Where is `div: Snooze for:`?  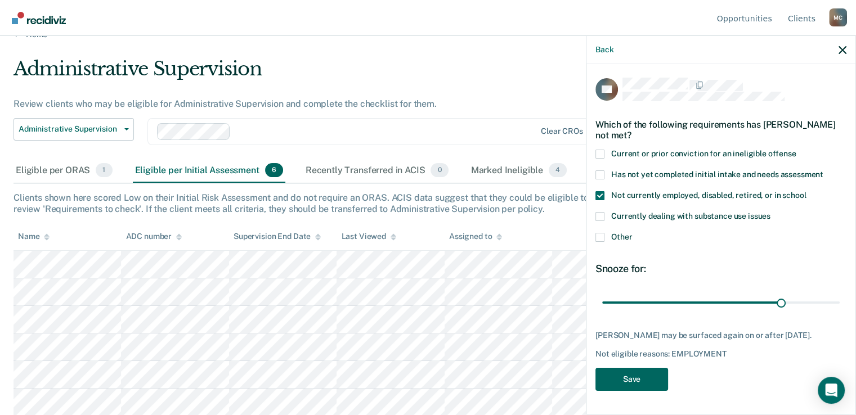 div: Snooze for: is located at coordinates (721, 269).